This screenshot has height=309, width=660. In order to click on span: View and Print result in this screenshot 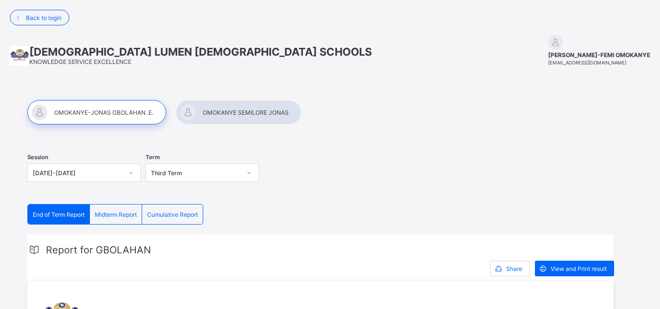, I will do `click(579, 269)`.